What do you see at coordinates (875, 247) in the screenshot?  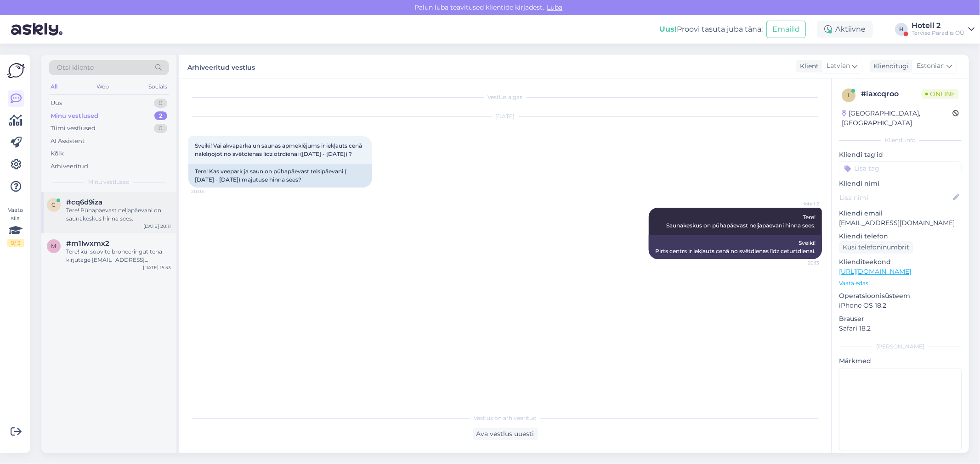 I see `div: Küsi telefoninumbrit` at bounding box center [875, 247].